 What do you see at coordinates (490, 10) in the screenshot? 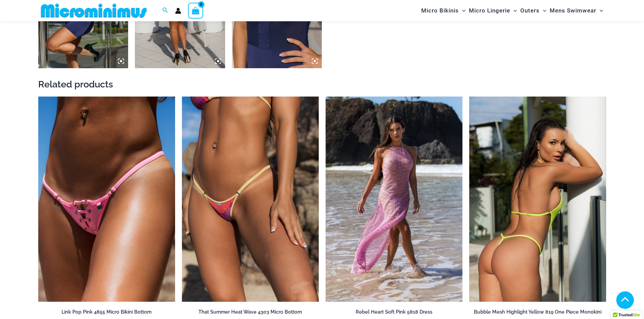
I see `span: Micro Lingerie` at bounding box center [490, 10].